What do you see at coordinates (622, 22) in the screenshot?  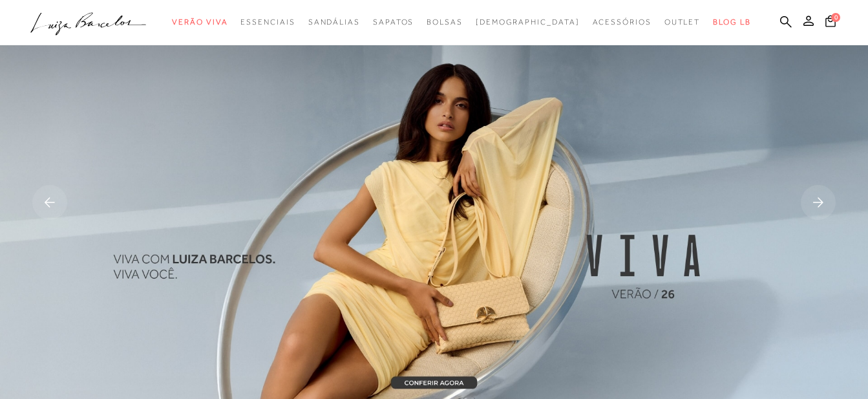 I see `span: Acessórios` at bounding box center [622, 22].